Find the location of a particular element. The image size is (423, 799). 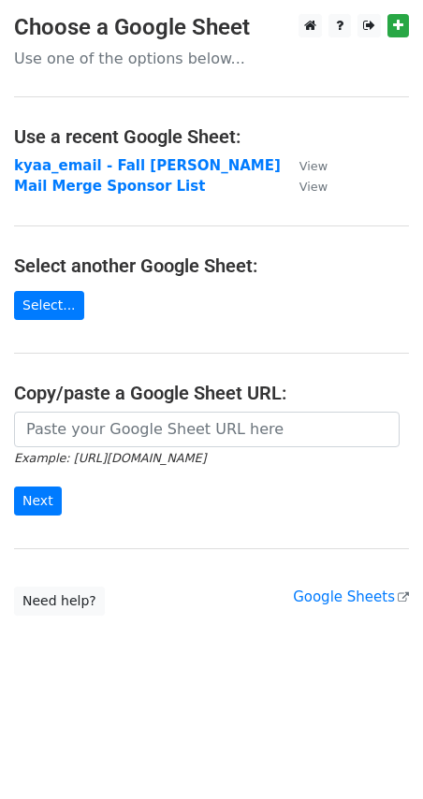

h3: Choose a Google Sheet is located at coordinates (211, 27).